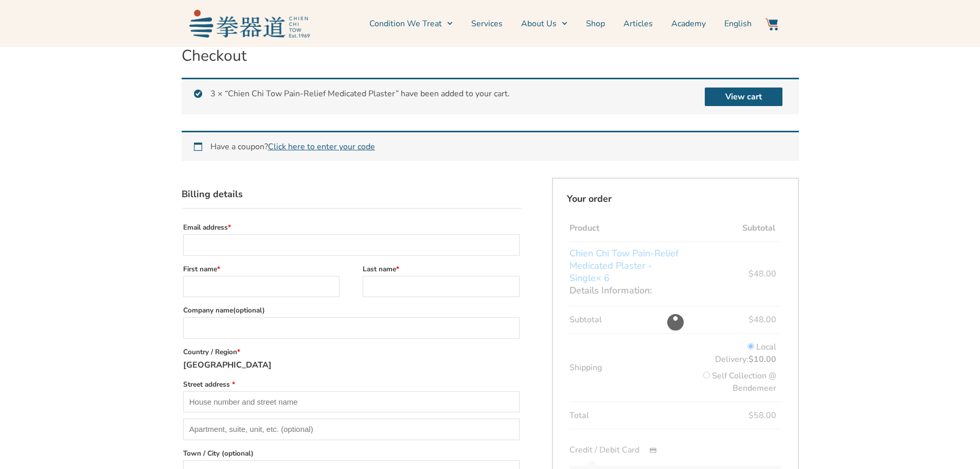 The width and height of the screenshot is (980, 469). I want to click on label: Company name, so click(351, 310).